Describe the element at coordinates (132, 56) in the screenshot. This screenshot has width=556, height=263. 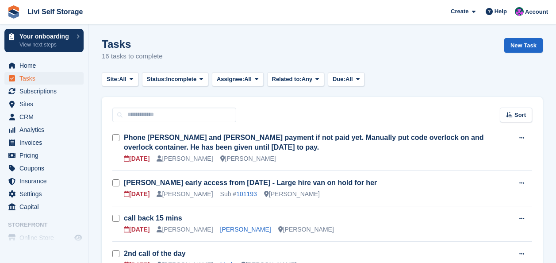
I see `p: 16 tasks to complete` at that location.